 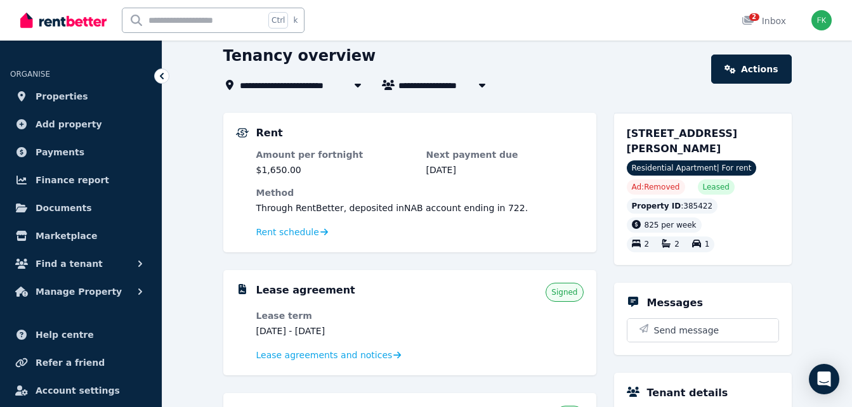 I want to click on span: Properties, so click(x=62, y=96).